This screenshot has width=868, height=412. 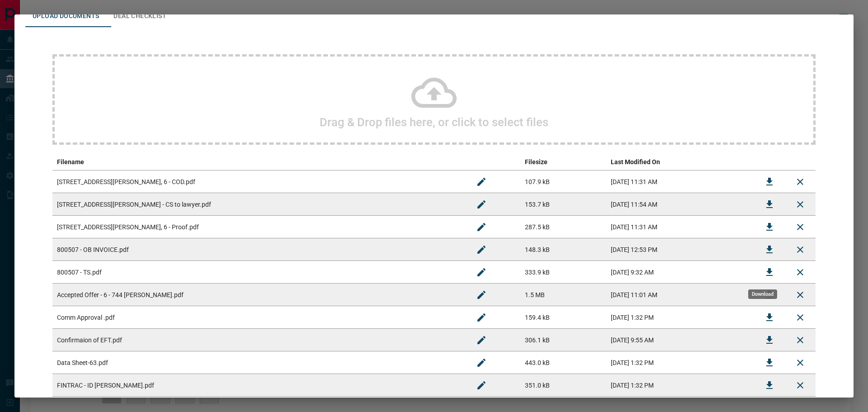 What do you see at coordinates (563, 182) in the screenshot?
I see `td: 107.9 kB` at bounding box center [563, 182].